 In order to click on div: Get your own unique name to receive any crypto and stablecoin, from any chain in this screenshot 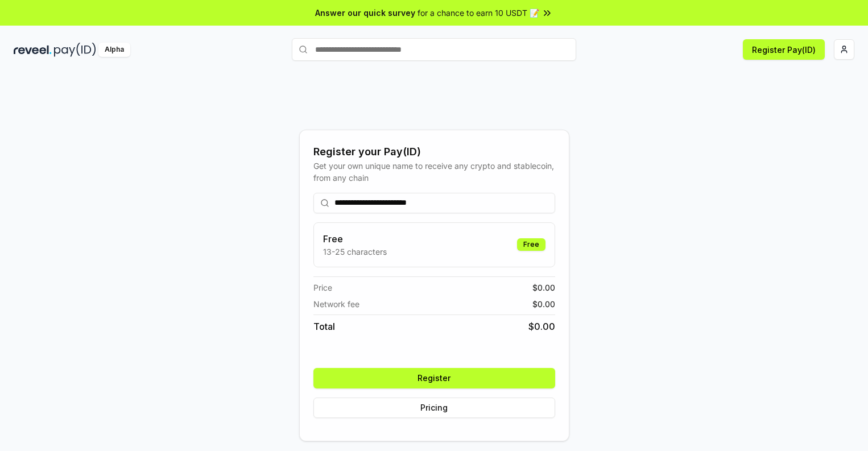, I will do `click(434, 172)`.